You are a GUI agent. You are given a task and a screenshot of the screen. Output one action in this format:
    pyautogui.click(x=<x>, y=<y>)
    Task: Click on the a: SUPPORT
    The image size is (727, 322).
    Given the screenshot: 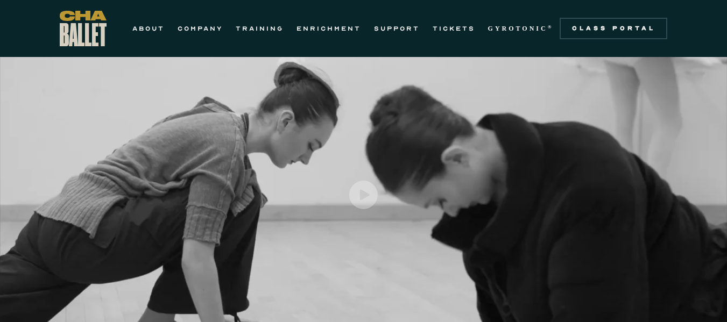 What is the action you would take?
    pyautogui.click(x=396, y=29)
    